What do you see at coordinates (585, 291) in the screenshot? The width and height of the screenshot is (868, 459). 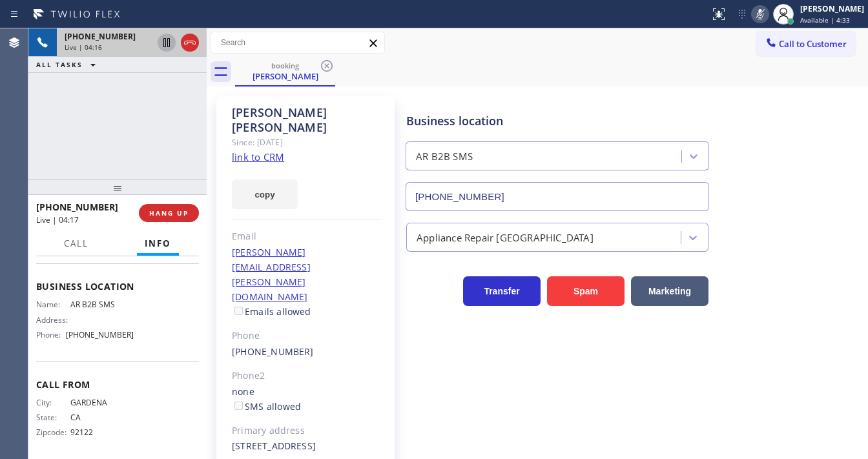 I see `button: Spam` at bounding box center [585, 291].